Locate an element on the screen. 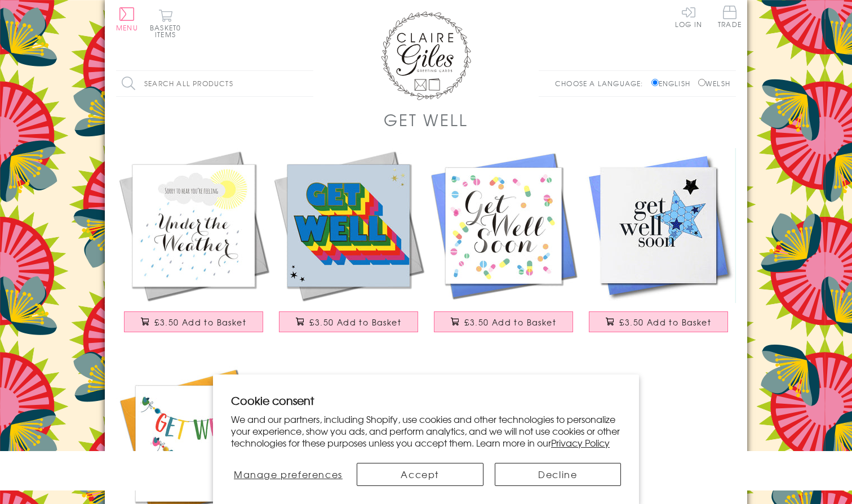  a: Privacy Policy is located at coordinates (580, 443).